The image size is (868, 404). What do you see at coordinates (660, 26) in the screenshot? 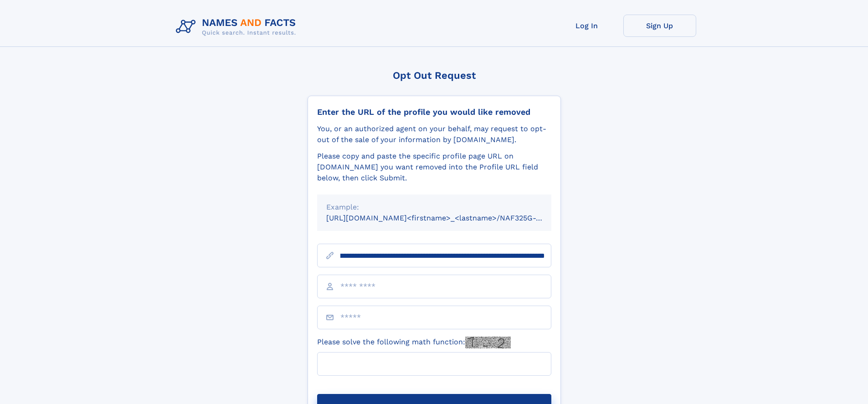
I see `a: Sign Up` at bounding box center [660, 26].